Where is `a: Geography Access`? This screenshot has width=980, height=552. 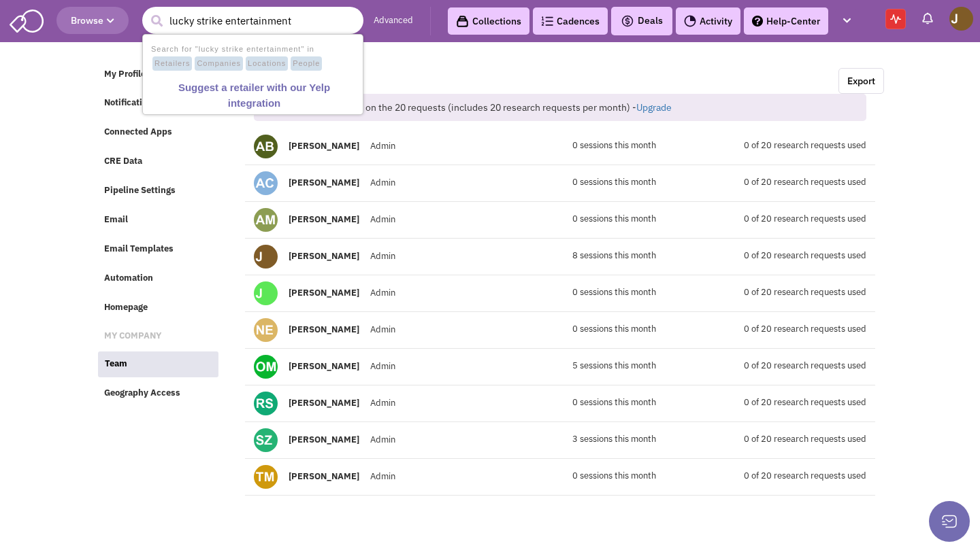 a: Geography Access is located at coordinates (158, 394).